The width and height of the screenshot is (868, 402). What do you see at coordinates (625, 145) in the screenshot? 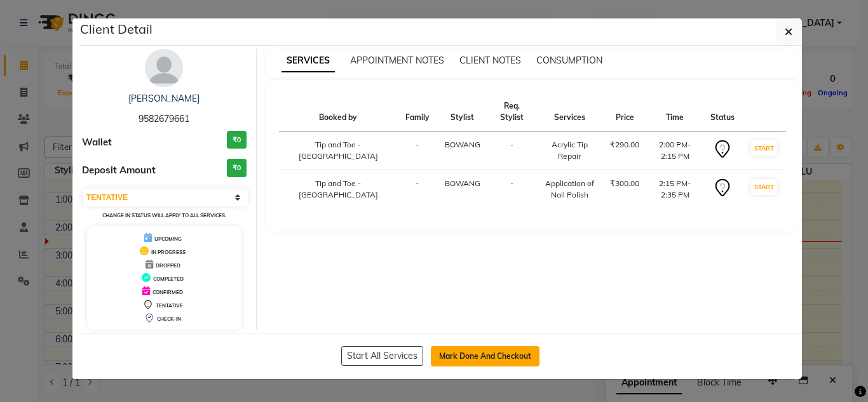
I see `div: ₹290.00` at bounding box center [625, 145].